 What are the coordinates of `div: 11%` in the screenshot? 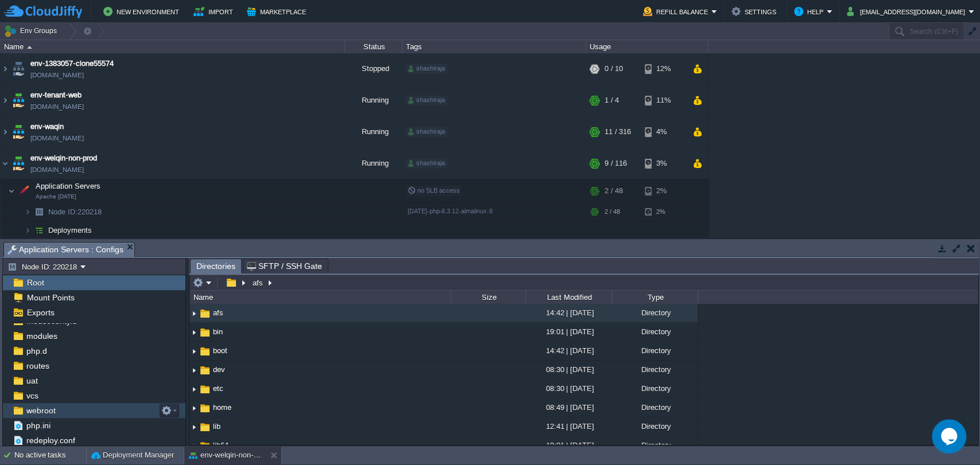 It's located at (663, 101).